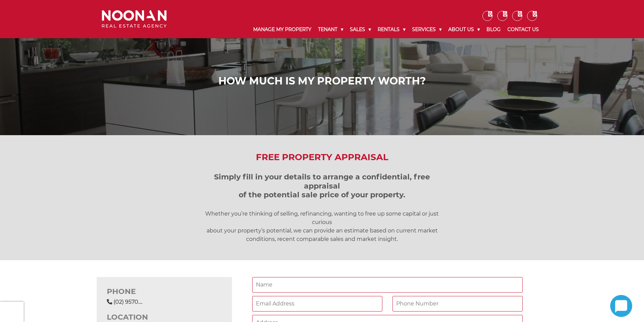  I want to click on a: Rentals, so click(391, 30).